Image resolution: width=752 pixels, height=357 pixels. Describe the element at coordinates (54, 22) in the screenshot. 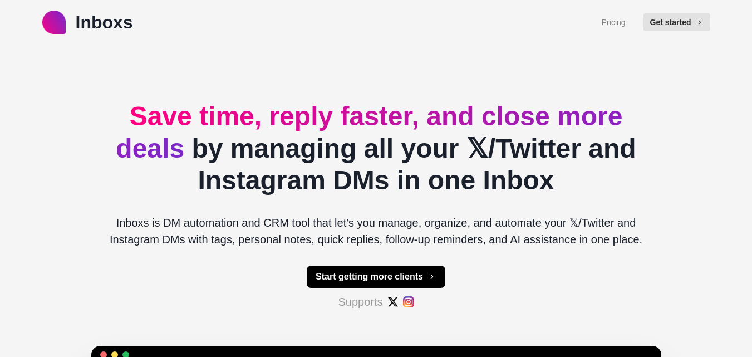

I see `img: logo` at that location.